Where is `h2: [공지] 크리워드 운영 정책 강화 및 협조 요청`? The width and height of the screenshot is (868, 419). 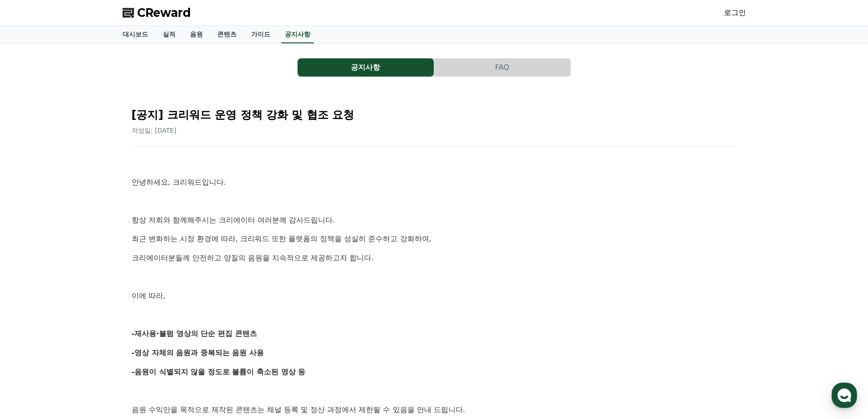
h2: [공지] 크리워드 운영 정책 강화 및 협조 요청 is located at coordinates (434, 115).